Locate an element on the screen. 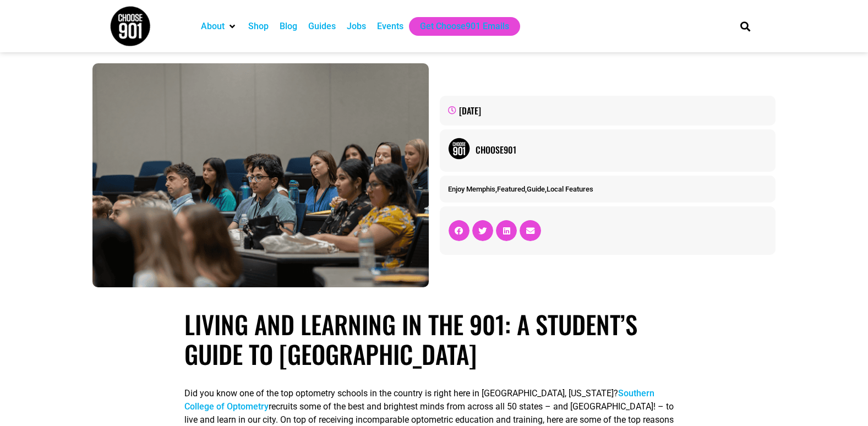 The image size is (868, 426). div: Share on linkedin is located at coordinates (507, 231).